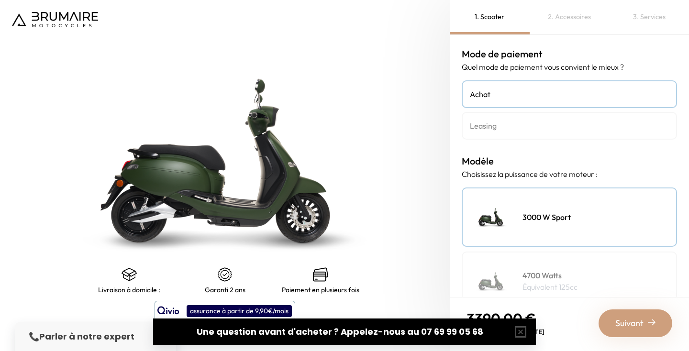 The width and height of the screenshot is (689, 351). What do you see at coordinates (651, 322) in the screenshot?
I see `img: right-arrow-2.png` at bounding box center [651, 322].